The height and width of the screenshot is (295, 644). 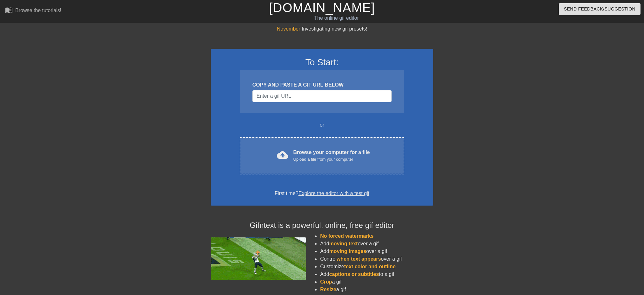 What do you see at coordinates (377, 274) in the screenshot?
I see `li: Add to a gif` at bounding box center [377, 274].